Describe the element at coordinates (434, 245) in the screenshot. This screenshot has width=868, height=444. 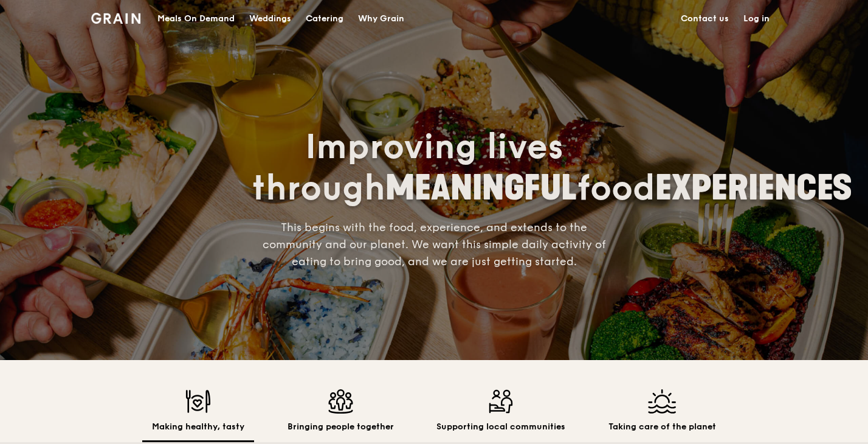
I see `span: This begins with the food, experience, and extends to the community and our planet. We want this ...` at that location.